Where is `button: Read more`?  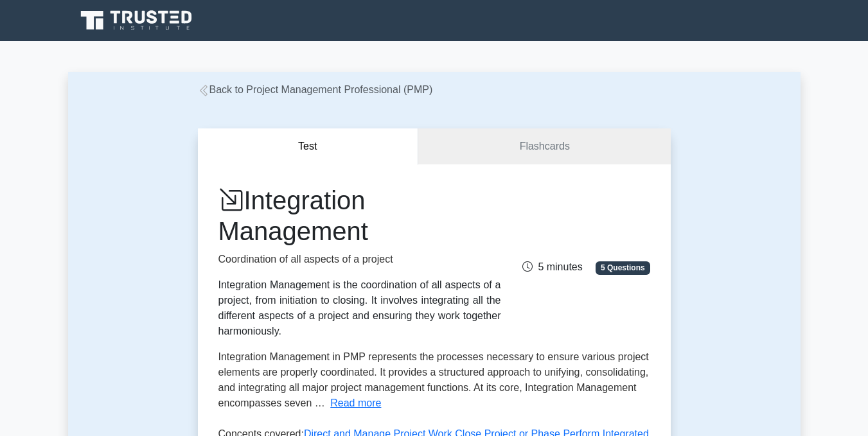 button: Read more is located at coordinates (355, 404).